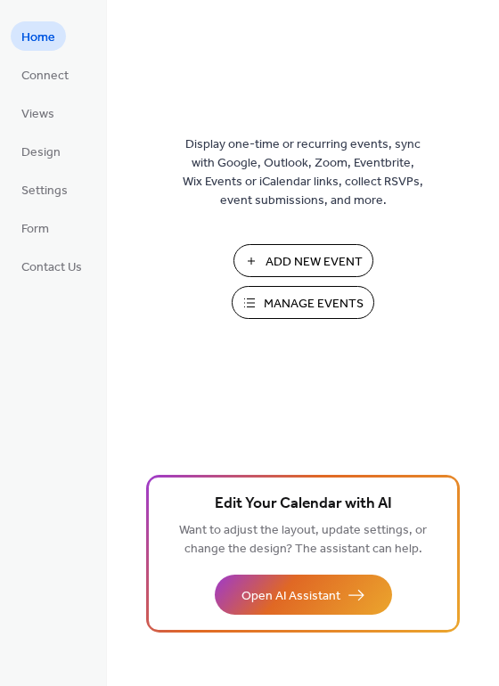  Describe the element at coordinates (35, 229) in the screenshot. I see `span: Form` at that location.